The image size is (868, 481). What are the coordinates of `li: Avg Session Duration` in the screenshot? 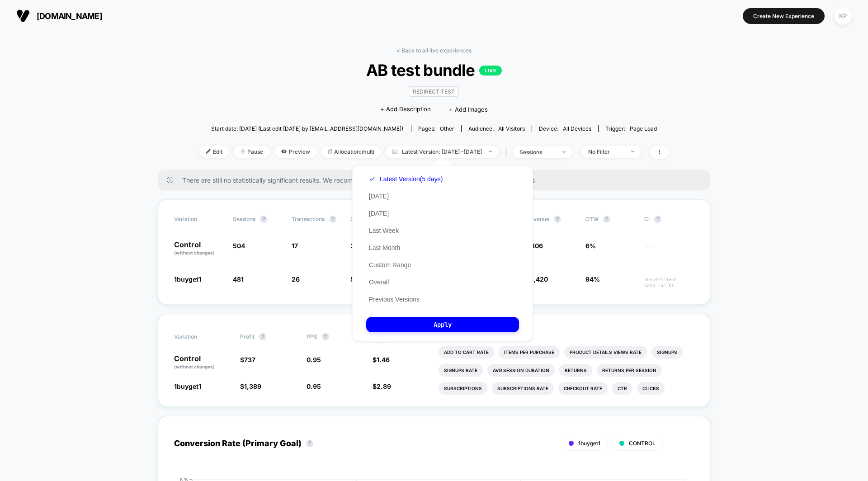 It's located at (521, 370).